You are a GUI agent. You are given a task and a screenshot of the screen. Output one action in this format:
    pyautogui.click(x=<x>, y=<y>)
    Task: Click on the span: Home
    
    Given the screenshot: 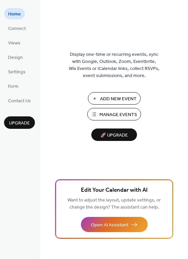 What is the action you would take?
    pyautogui.click(x=14, y=14)
    